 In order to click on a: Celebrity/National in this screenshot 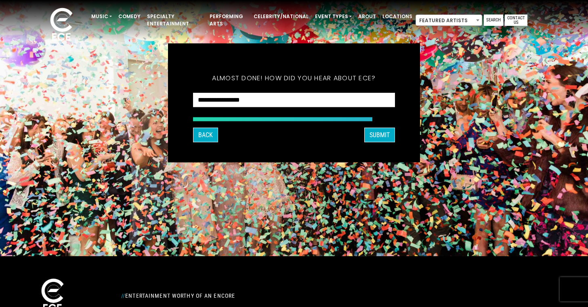, I will do `click(281, 17)`.